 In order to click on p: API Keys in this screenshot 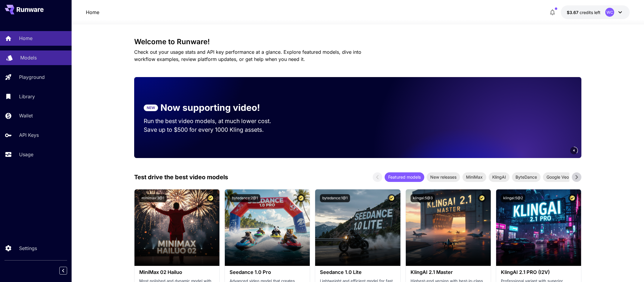, I will do `click(29, 135)`.